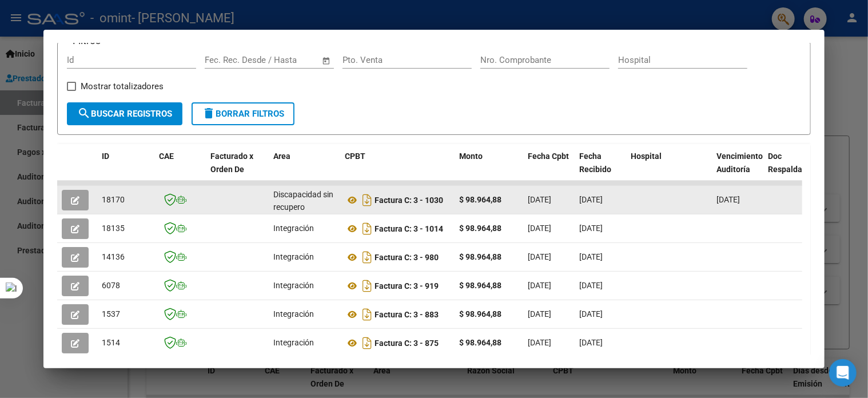 This screenshot has width=868, height=398. What do you see at coordinates (471, 156) in the screenshot?
I see `span: Monto` at bounding box center [471, 156].